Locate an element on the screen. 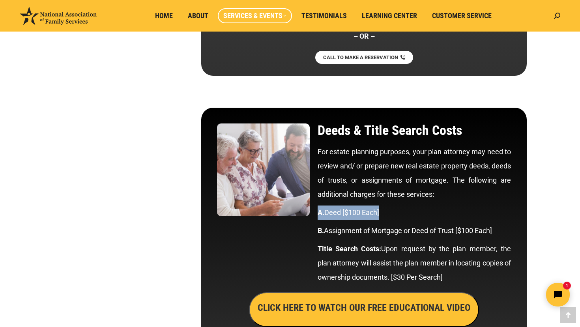 The width and height of the screenshot is (580, 327). a: Customer Service is located at coordinates (462, 16).